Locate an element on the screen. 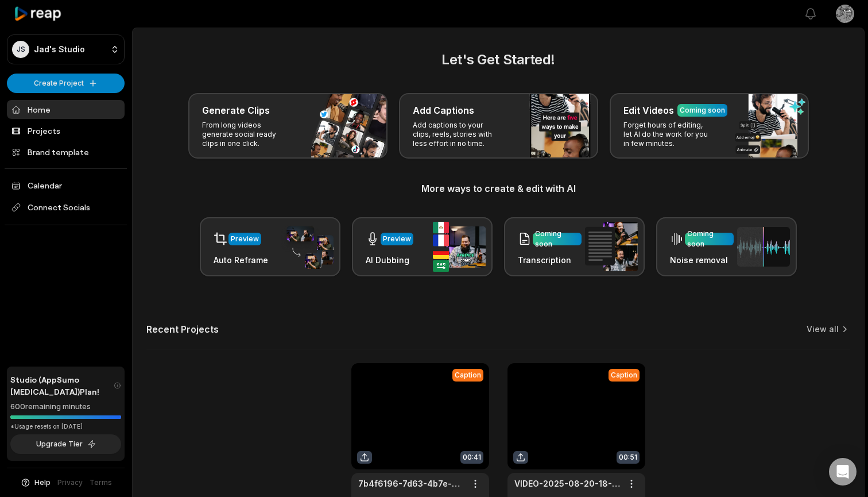 This screenshot has width=868, height=497. a: 7b4f6196-7d63-4b7e-9179-7858067bd9c5 is located at coordinates (411, 484).